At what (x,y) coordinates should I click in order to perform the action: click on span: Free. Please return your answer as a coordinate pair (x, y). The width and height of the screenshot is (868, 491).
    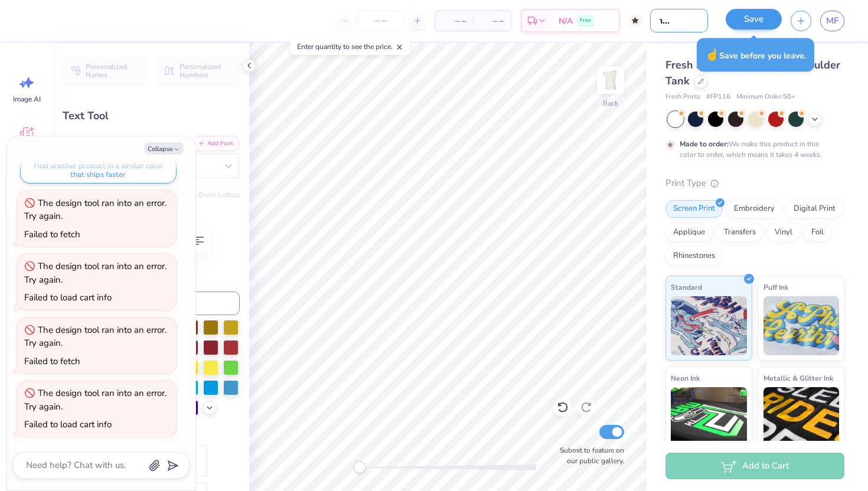
    Looking at the image, I should click on (585, 21).